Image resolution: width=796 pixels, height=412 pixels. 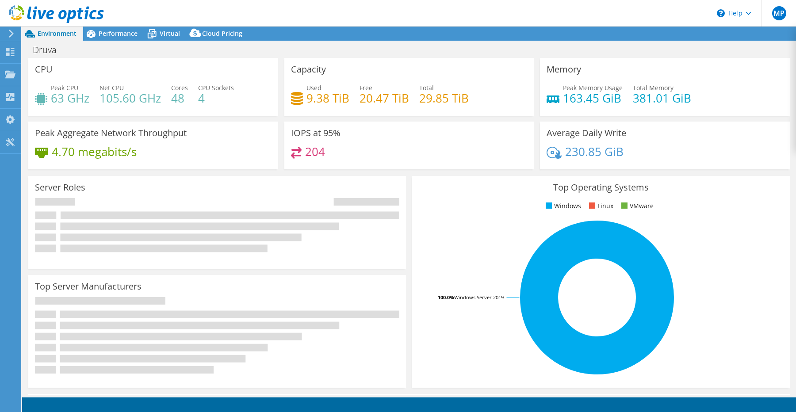 What do you see at coordinates (593, 98) in the screenshot?
I see `h4: 163.45 GiB` at bounding box center [593, 98].